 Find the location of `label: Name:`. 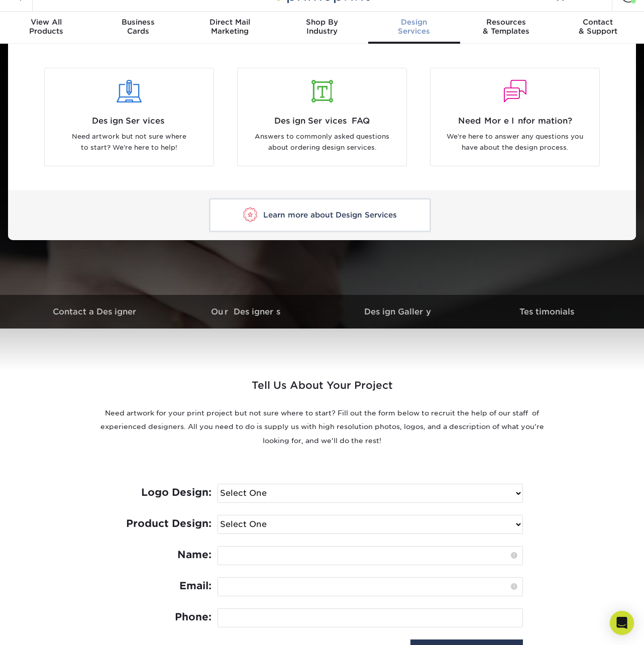

label: Name: is located at coordinates (166, 554).